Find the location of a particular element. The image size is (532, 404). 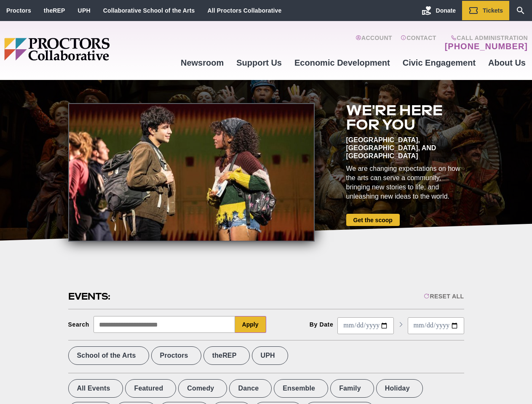

a: All Proctors Collaborative is located at coordinates (244, 10).